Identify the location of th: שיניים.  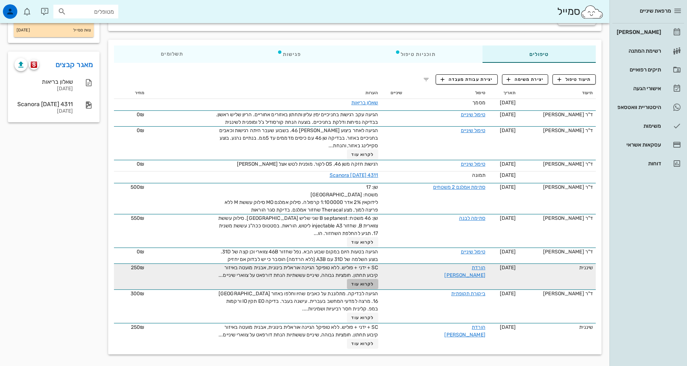
(393, 93).